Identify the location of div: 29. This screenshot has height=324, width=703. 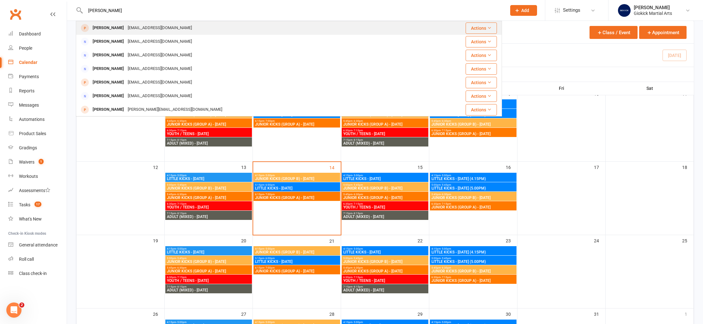
(423, 313).